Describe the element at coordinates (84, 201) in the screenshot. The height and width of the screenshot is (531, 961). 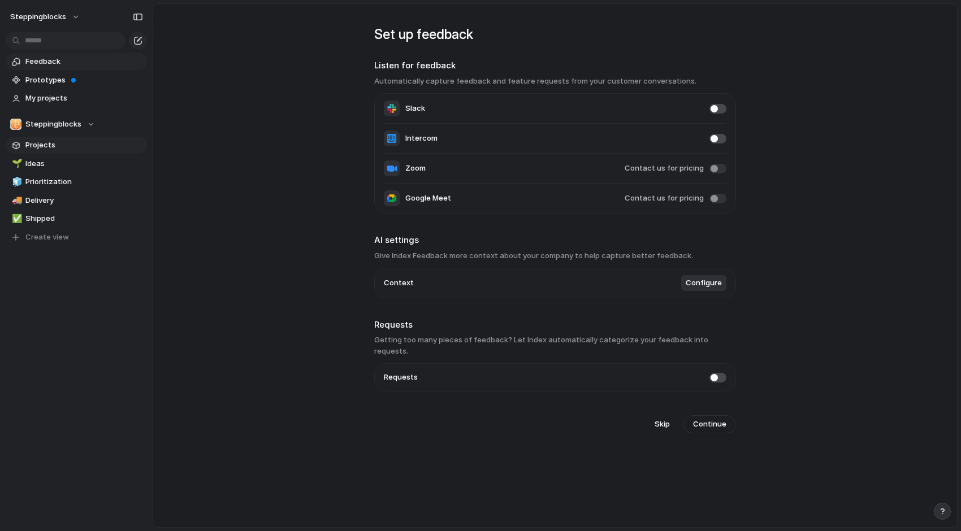
I see `span: Delivery` at that location.